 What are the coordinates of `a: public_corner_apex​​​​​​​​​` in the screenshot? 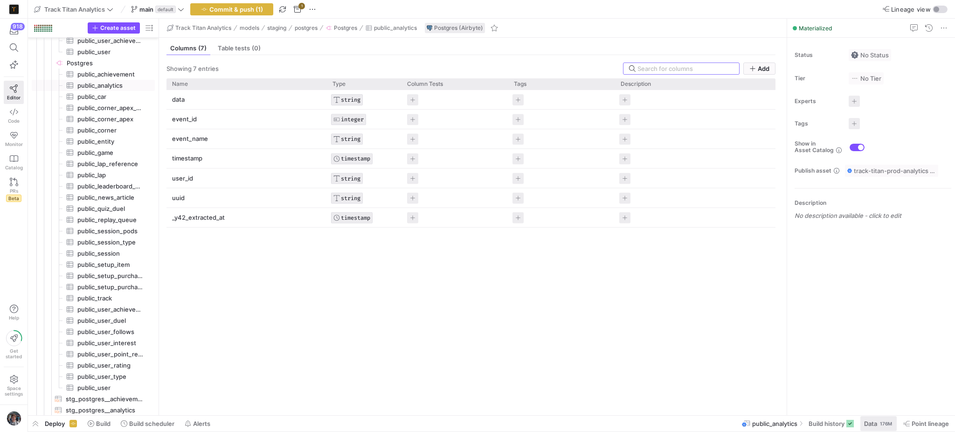 It's located at (93, 119).